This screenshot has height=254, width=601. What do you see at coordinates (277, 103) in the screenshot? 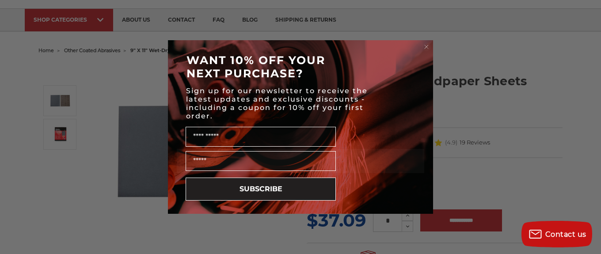
I see `span: Sign up for our newsletter to receive the latest updates and exclusive discounts - including a co...` at bounding box center [277, 103].